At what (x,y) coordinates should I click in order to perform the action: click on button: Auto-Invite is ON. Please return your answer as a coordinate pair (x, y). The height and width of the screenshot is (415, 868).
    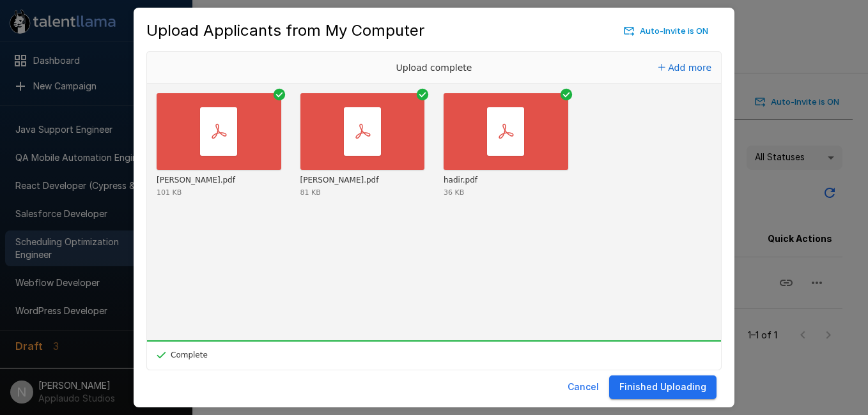
    Looking at the image, I should click on (666, 30).